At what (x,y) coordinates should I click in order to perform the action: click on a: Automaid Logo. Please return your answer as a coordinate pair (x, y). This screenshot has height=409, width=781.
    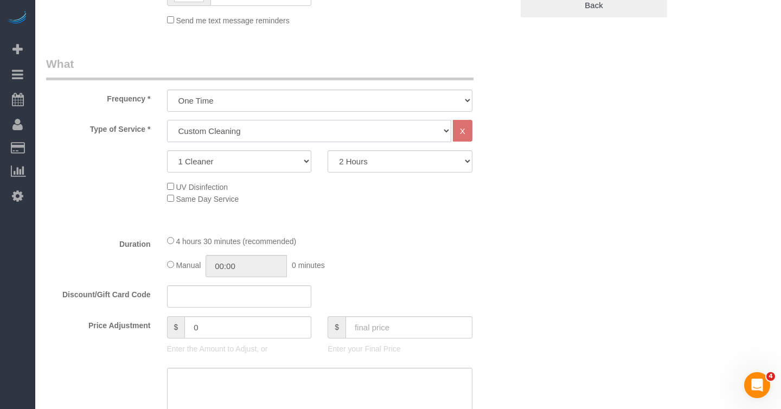
    Looking at the image, I should click on (17, 18).